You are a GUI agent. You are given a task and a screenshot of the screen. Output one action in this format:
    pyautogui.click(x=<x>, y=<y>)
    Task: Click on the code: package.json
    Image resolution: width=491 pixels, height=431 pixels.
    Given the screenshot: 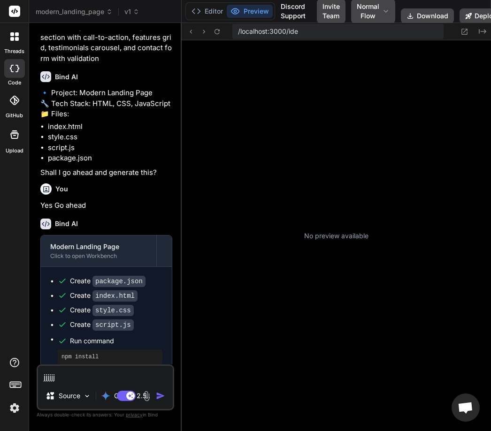 What is the action you would take?
    pyautogui.click(x=119, y=281)
    